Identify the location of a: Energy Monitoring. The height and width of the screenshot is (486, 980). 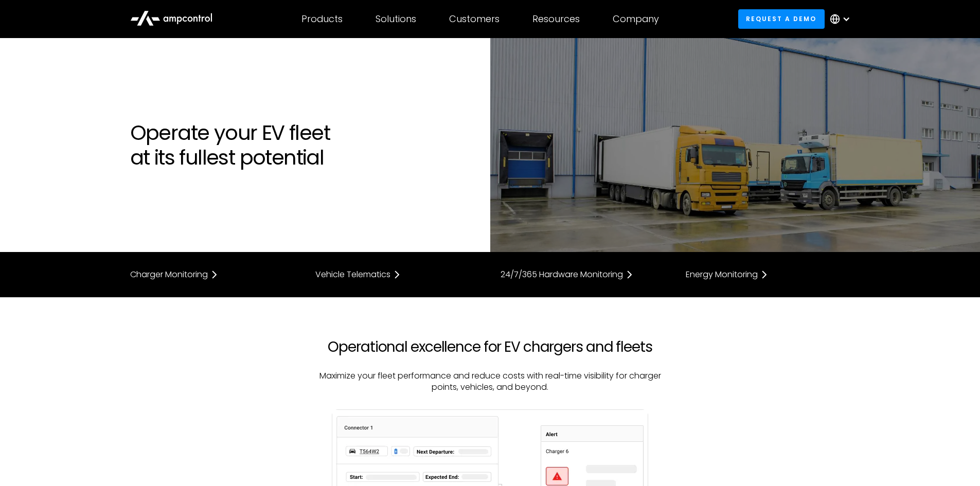
(768, 275).